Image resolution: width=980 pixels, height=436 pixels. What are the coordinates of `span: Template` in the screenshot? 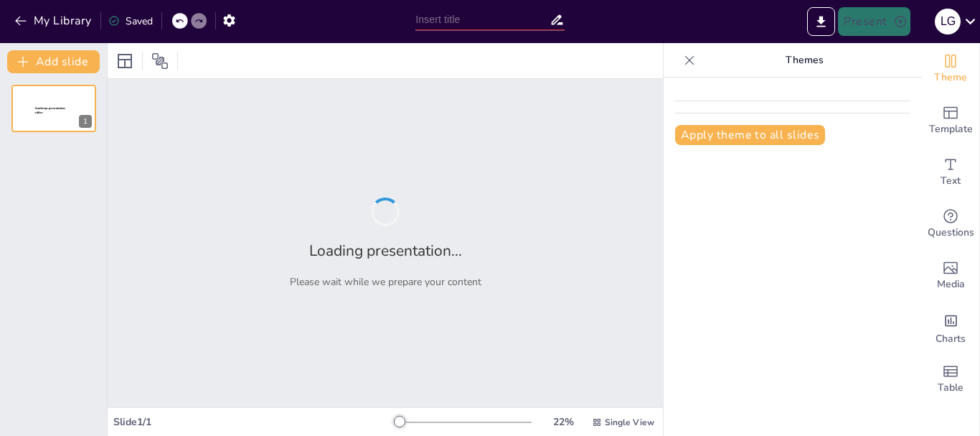 It's located at (951, 129).